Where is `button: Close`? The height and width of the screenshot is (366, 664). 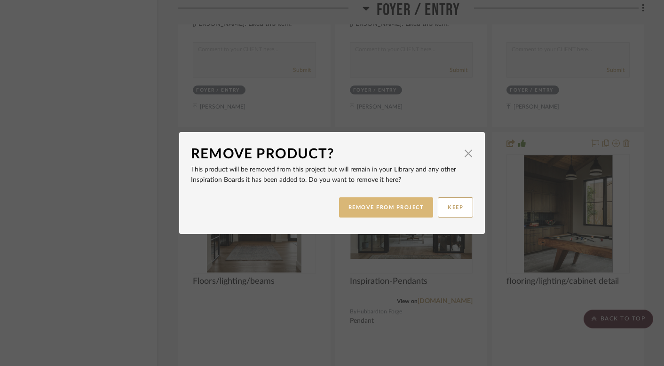 button: Close is located at coordinates (469, 153).